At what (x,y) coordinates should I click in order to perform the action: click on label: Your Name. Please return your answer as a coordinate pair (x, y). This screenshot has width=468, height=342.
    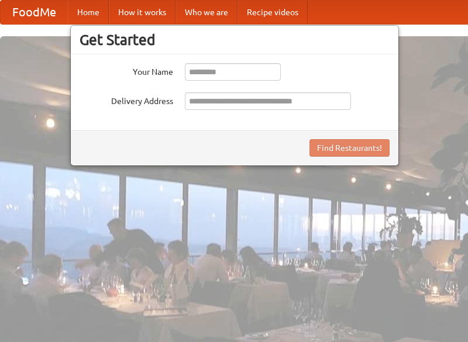
    Looking at the image, I should click on (126, 70).